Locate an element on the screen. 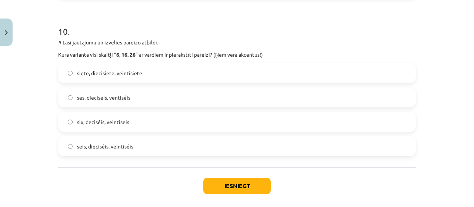  input: ses, dieciseis, ventiséis is located at coordinates (70, 97).